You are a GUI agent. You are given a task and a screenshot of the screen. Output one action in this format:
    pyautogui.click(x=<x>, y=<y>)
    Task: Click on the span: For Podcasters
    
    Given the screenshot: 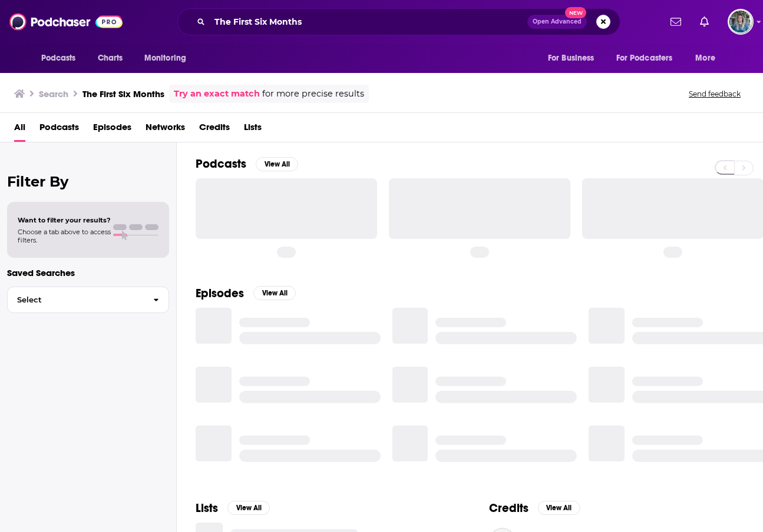 What is the action you would take?
    pyautogui.click(x=645, y=58)
    